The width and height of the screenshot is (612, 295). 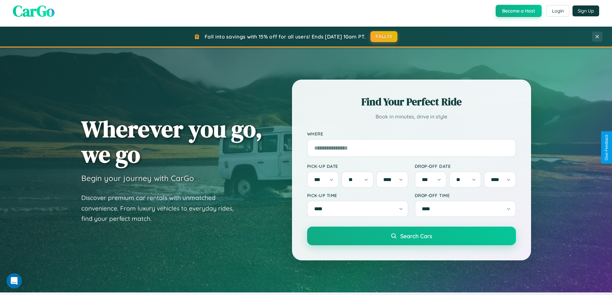 I want to click on button: Login, so click(x=557, y=11).